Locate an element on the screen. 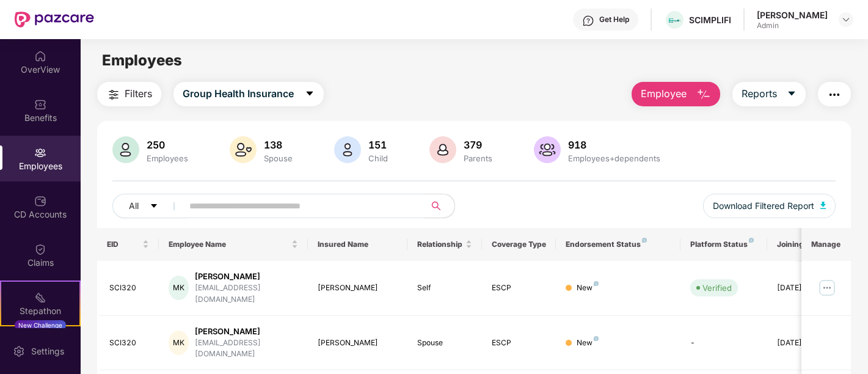  div: 138 is located at coordinates (278, 144).